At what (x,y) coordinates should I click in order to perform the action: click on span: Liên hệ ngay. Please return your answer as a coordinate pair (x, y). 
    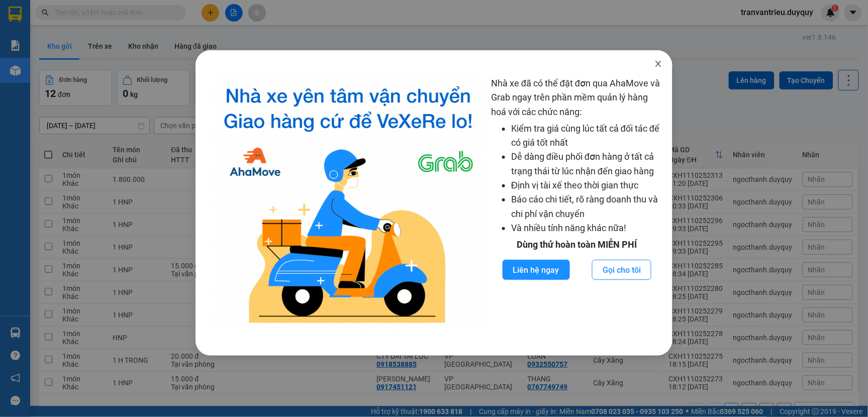
    Looking at the image, I should click on (537, 270).